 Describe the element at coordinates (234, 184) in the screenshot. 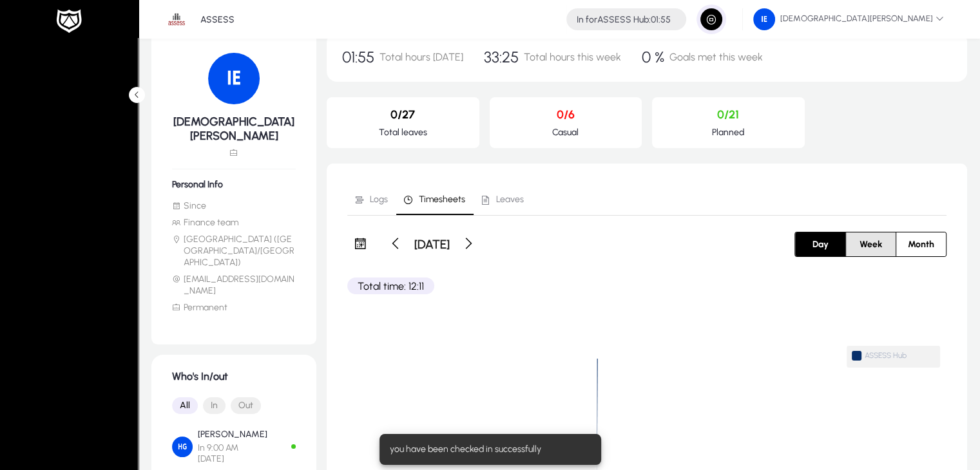

I see `h6: Personal Info` at that location.